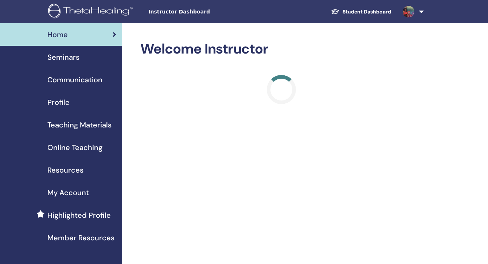 The height and width of the screenshot is (264, 488). I want to click on span: Seminars, so click(63, 57).